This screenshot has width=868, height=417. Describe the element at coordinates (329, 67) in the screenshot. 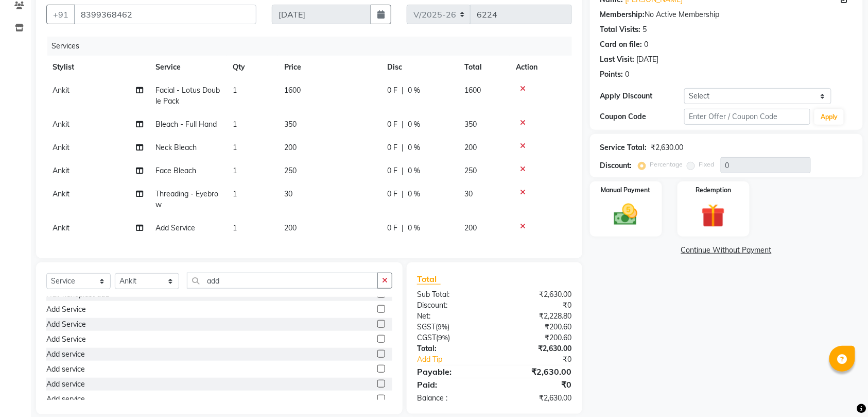

I see `th: Price` at that location.